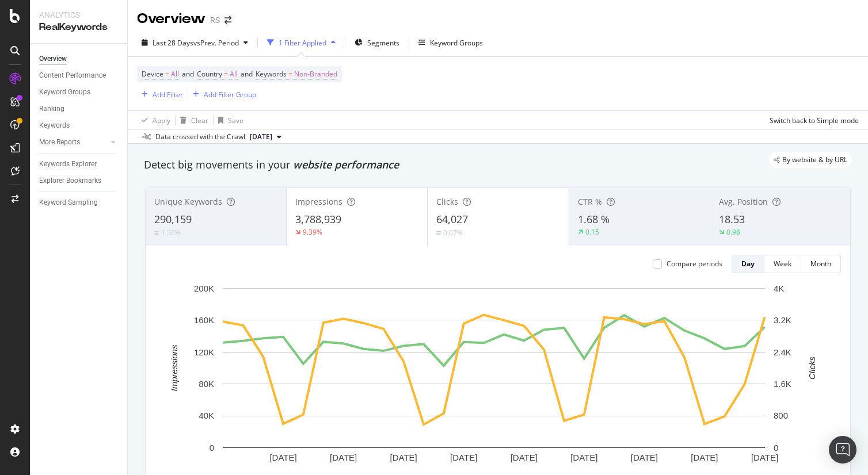 The image size is (868, 475). Describe the element at coordinates (782, 320) in the screenshot. I see `text: 3.2K` at that location.